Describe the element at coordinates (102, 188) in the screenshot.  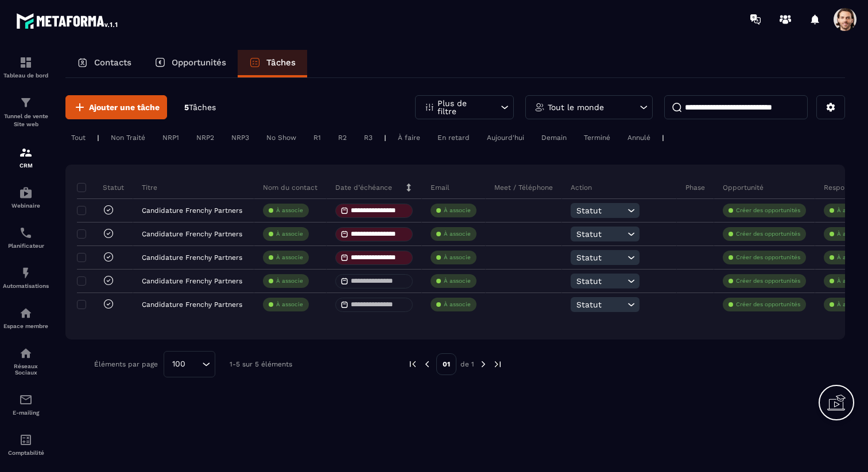
I see `p: Statut` at that location.